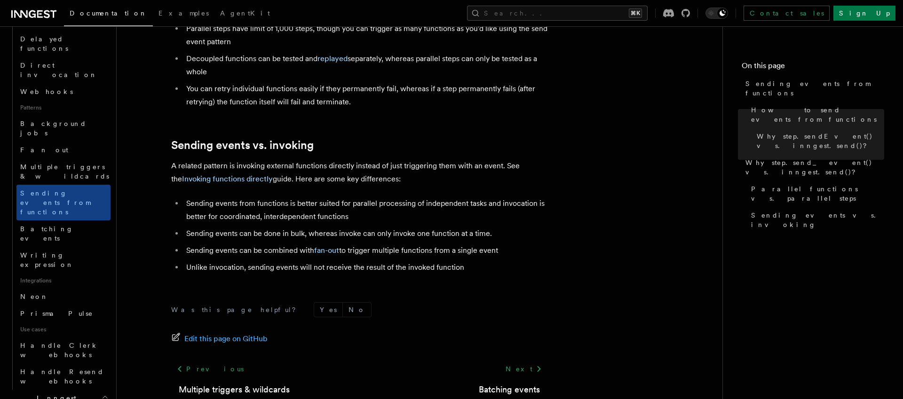 This screenshot has width=903, height=399. Describe the element at coordinates (183, 13) in the screenshot. I see `span: Examples` at that location.